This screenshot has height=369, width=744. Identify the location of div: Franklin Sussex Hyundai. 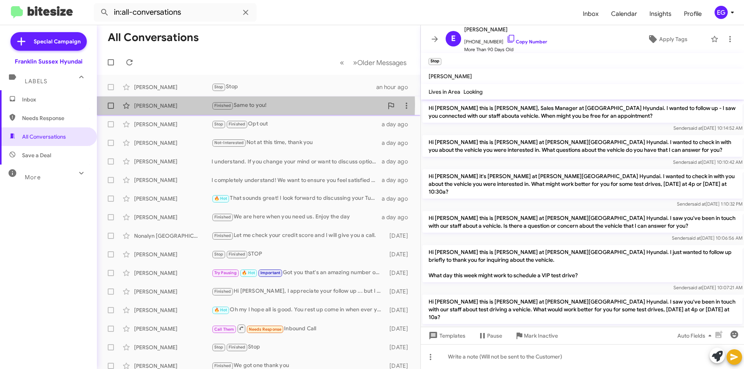
(48, 62).